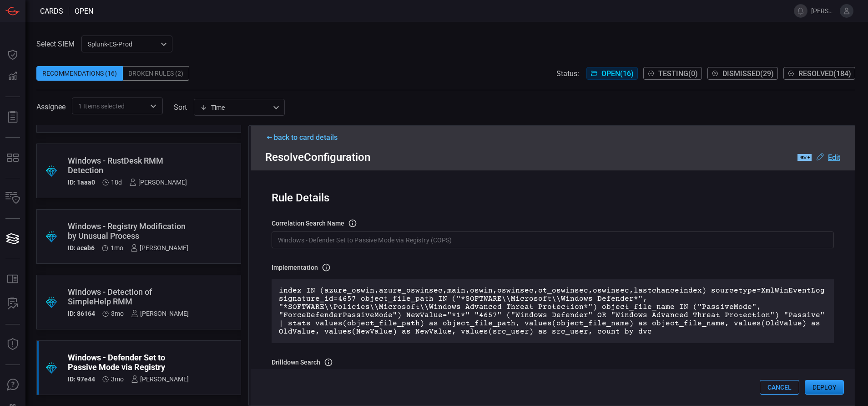 The height and width of the screenshot is (406, 868). Describe the element at coordinates (156, 73) in the screenshot. I see `div: Broken Rules (2)` at that location.